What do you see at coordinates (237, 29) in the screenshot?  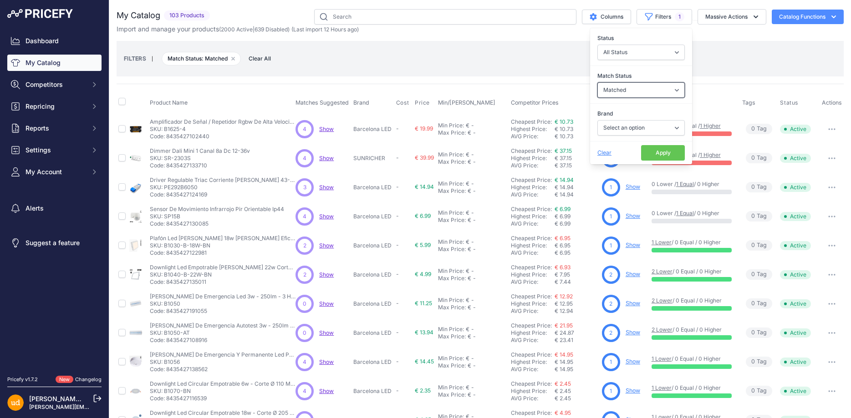 I see `a: 2000 Active` at bounding box center [237, 29].